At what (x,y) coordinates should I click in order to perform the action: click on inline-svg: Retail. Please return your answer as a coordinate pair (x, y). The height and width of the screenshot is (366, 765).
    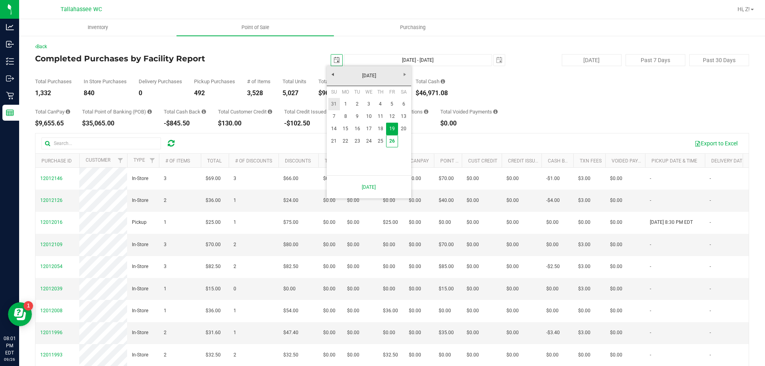
    Looking at the image, I should click on (10, 96).